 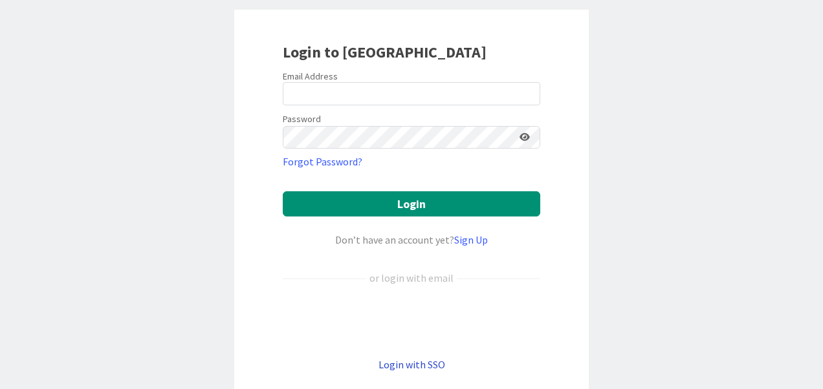 I want to click on div: or login with email, so click(x=411, y=278).